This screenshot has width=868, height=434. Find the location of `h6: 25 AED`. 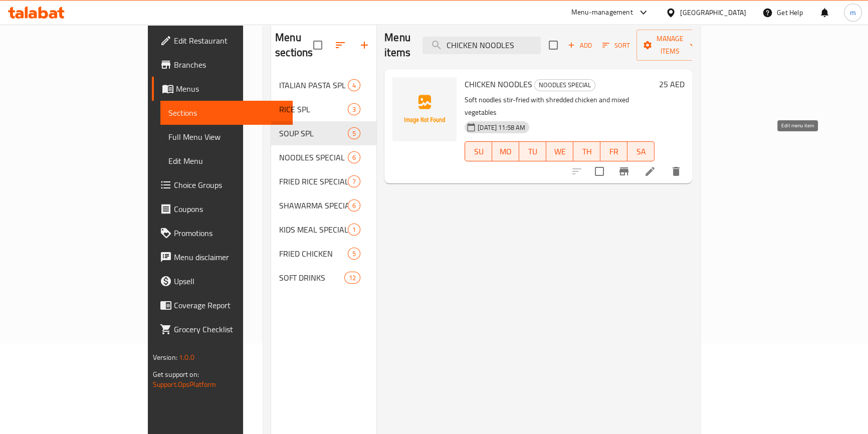

h6: 25 AED is located at coordinates (671, 84).